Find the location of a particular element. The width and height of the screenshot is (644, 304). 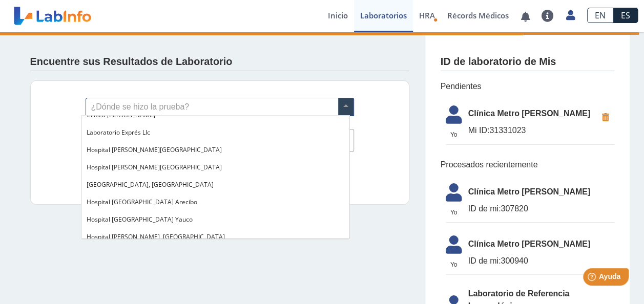

span: Ayuda is located at coordinates (57, 12).